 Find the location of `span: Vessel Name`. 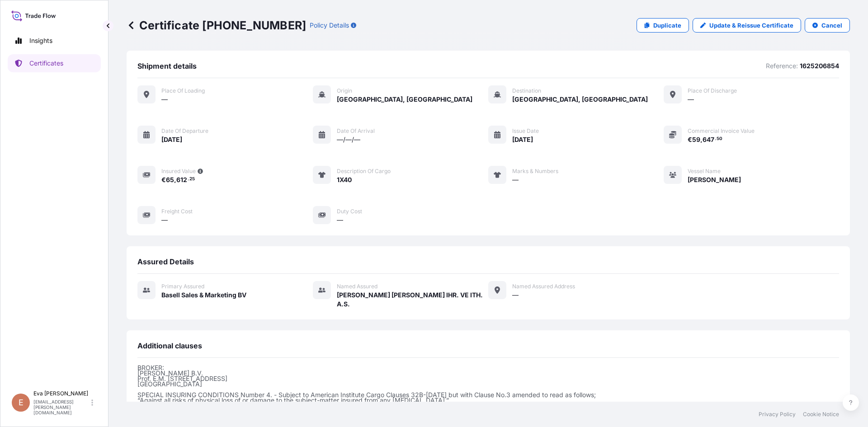

span: Vessel Name is located at coordinates (704, 172).